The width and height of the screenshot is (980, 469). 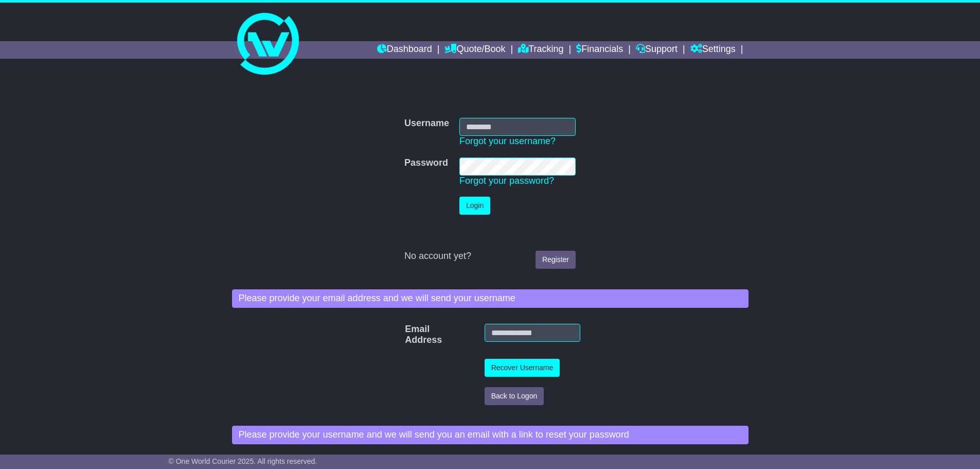 What do you see at coordinates (515, 395) in the screenshot?
I see `button: Back to Logon` at bounding box center [515, 395].